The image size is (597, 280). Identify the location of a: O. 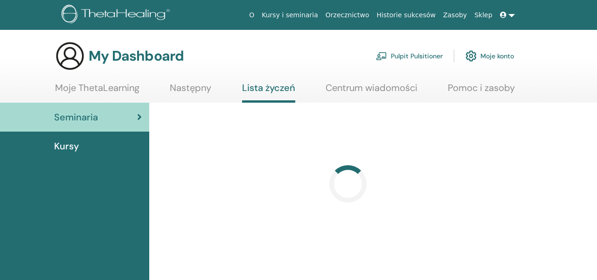
(251, 15).